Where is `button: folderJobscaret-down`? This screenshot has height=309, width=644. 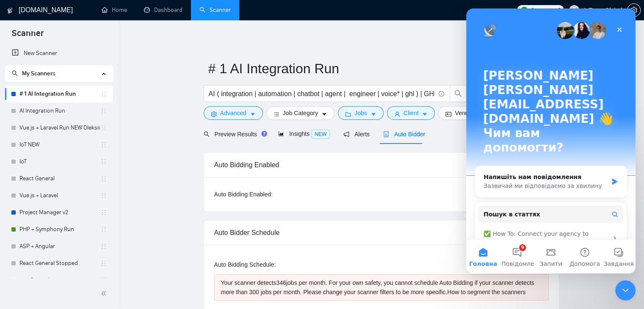
button: folderJobscaret-down is located at coordinates (361, 113).